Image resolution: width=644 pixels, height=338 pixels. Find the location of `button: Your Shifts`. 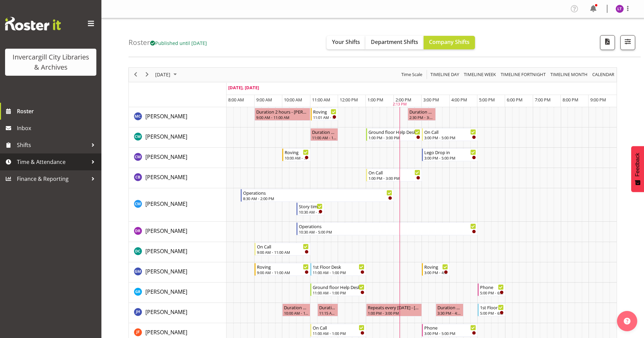

button: Your Shifts is located at coordinates (346, 43).